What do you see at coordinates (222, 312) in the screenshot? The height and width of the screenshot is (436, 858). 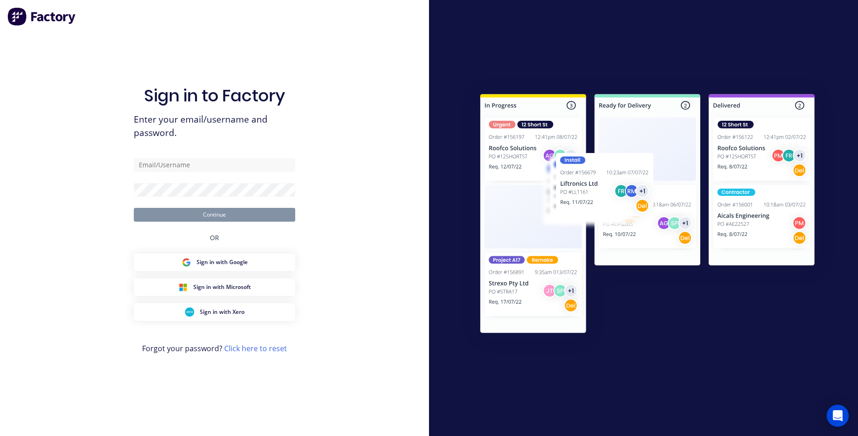 I see `span: Sign in with Xero` at bounding box center [222, 312].